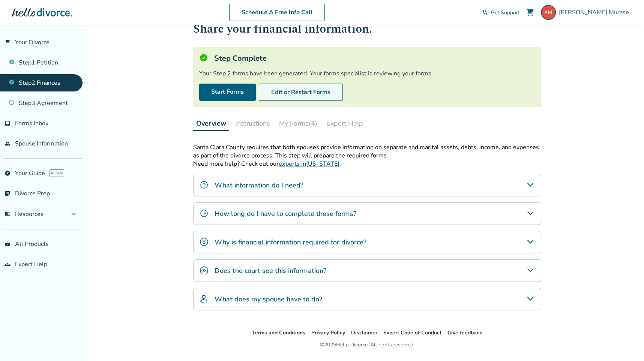  I want to click on span: menu_book, so click(7, 214).